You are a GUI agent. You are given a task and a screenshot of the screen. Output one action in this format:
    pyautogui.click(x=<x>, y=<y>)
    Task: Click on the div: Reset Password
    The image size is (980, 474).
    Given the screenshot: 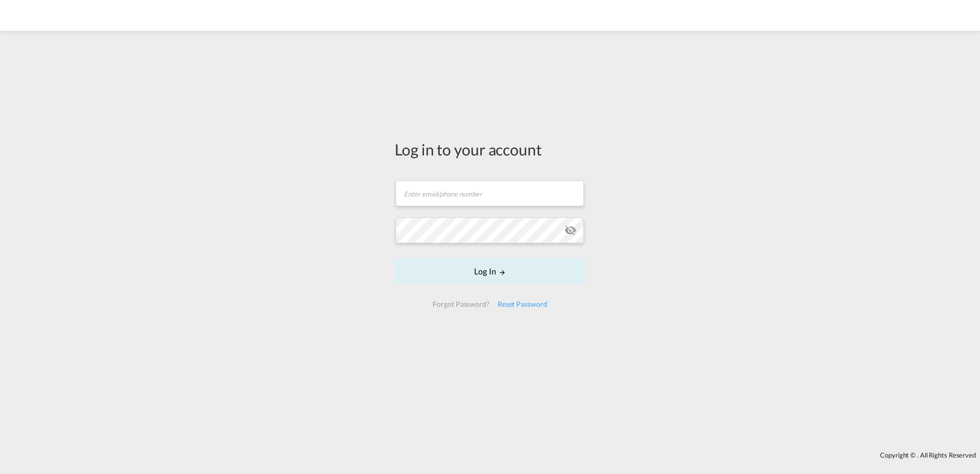 What is the action you would take?
    pyautogui.click(x=522, y=304)
    